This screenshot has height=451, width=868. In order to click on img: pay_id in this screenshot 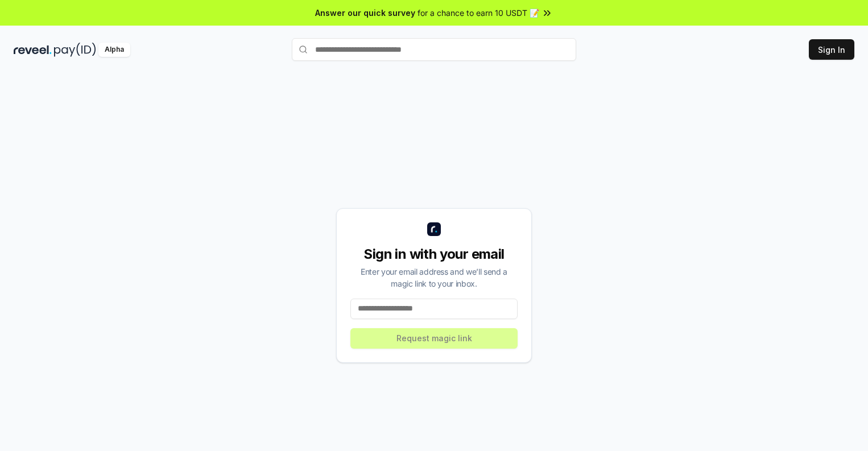, I will do `click(75, 49)`.